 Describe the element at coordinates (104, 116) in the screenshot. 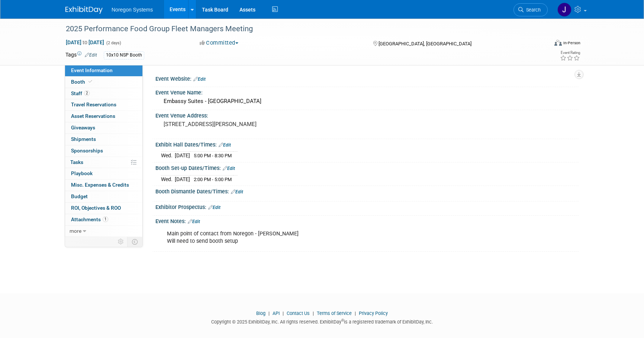

I see `a: Asset Reservations` at that location.